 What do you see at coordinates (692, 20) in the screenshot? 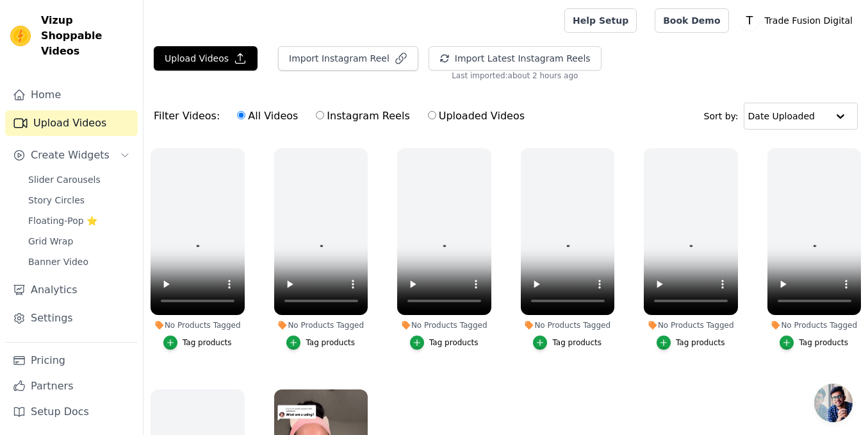
I see `a: Book Demo` at bounding box center [692, 20].